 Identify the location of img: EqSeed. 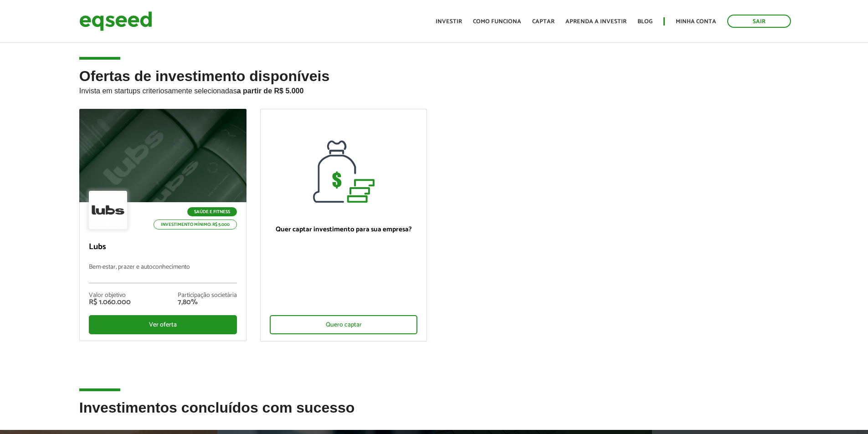
(116, 21).